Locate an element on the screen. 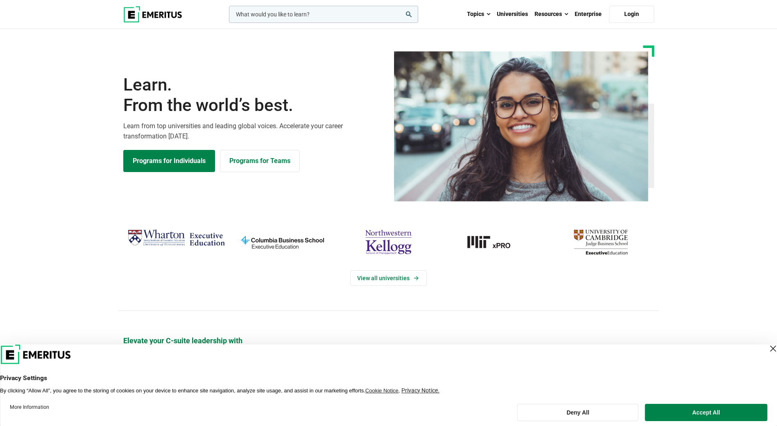 Image resolution: width=777 pixels, height=426 pixels. span: From the world’s best. is located at coordinates (254, 105).